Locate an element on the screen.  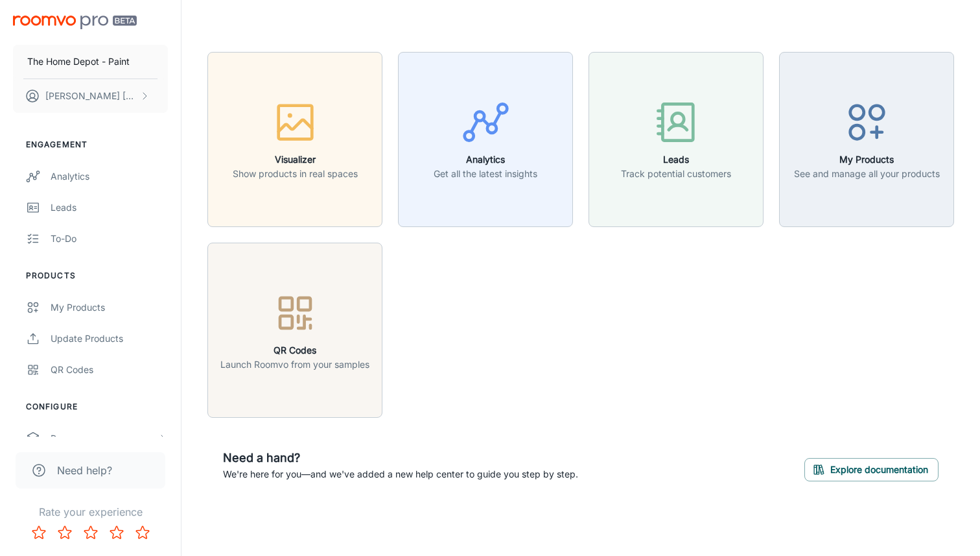
p: Get all the latest insights is located at coordinates (485, 174).